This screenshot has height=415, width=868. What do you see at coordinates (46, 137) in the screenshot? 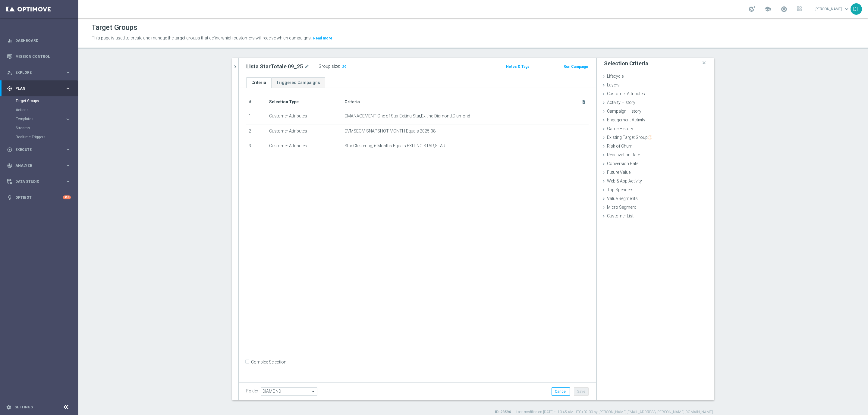
I see `div: Realtime Triggers` at bounding box center [46, 137].